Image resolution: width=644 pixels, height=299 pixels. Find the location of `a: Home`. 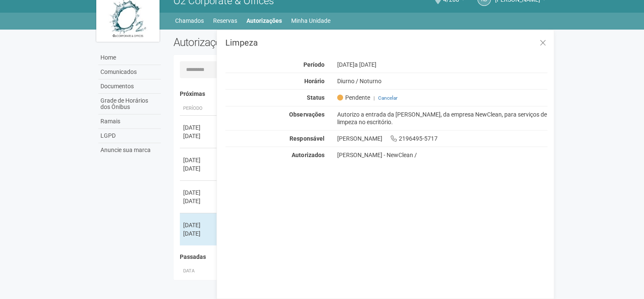

a: Home is located at coordinates (129, 58).